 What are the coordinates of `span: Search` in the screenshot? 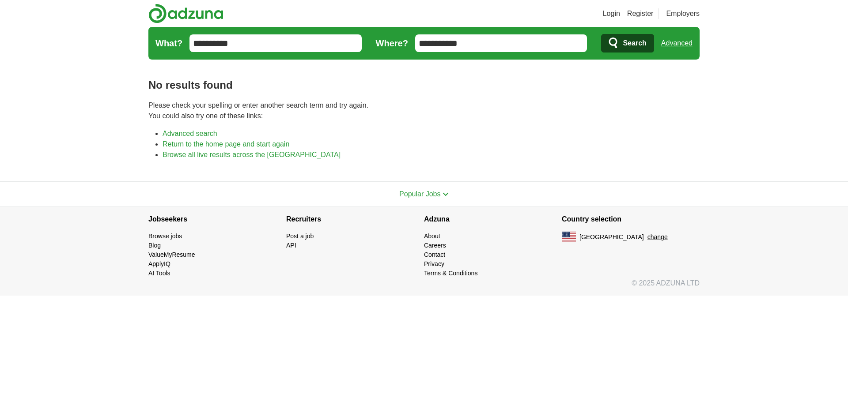 It's located at (634, 43).